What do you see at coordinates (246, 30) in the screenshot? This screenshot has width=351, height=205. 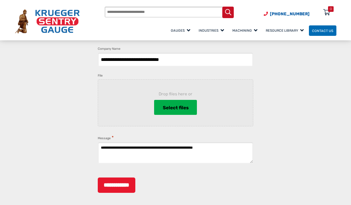 I see `a: Machining` at bounding box center [246, 30].